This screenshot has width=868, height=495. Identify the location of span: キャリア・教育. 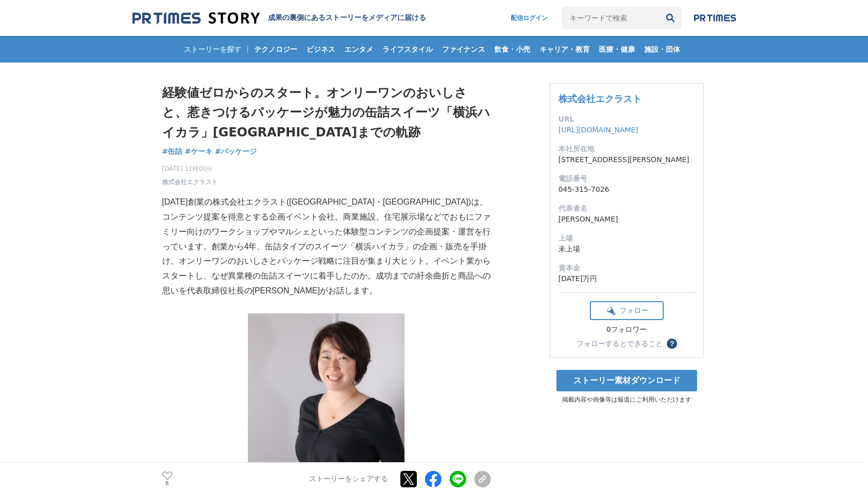
(564, 49).